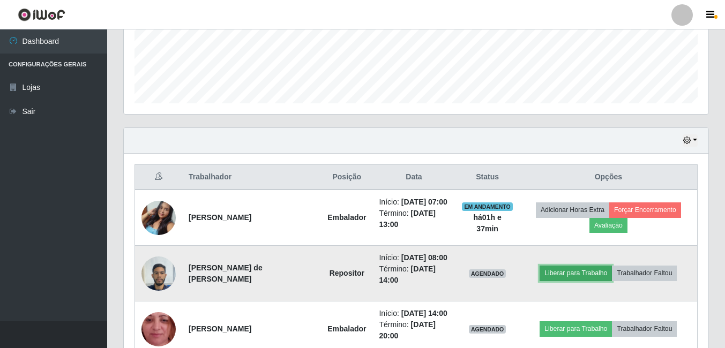 Image resolution: width=725 pixels, height=348 pixels. What do you see at coordinates (347, 177) in the screenshot?
I see `th: Posição` at bounding box center [347, 177].